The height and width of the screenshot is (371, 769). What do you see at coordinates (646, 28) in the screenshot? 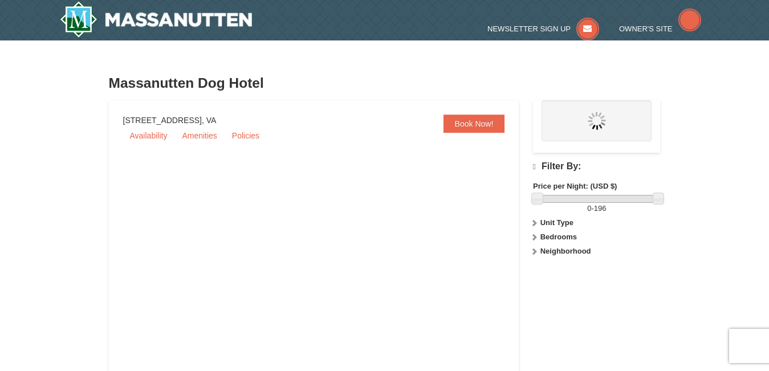
I see `span: Owner's Site` at bounding box center [646, 28].